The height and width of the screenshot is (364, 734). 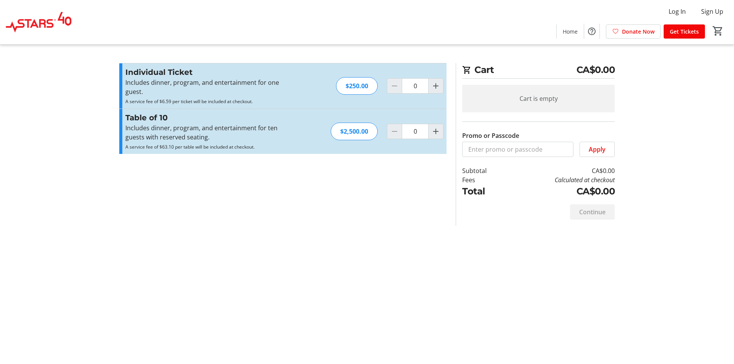 What do you see at coordinates (570, 31) in the screenshot?
I see `span: Home` at bounding box center [570, 31].